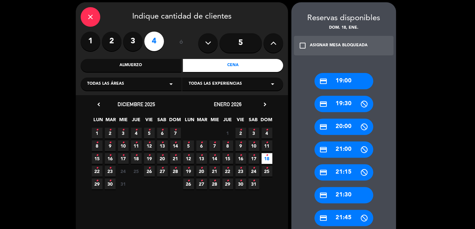 The width and height of the screenshot is (475, 229). What do you see at coordinates (267, 159) in the screenshot?
I see `span: 18` at bounding box center [267, 159].